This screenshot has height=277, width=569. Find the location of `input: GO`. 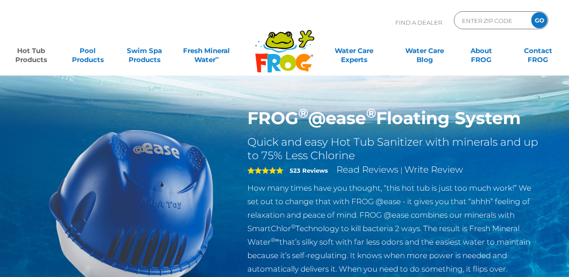

input: GO is located at coordinates (539, 20).